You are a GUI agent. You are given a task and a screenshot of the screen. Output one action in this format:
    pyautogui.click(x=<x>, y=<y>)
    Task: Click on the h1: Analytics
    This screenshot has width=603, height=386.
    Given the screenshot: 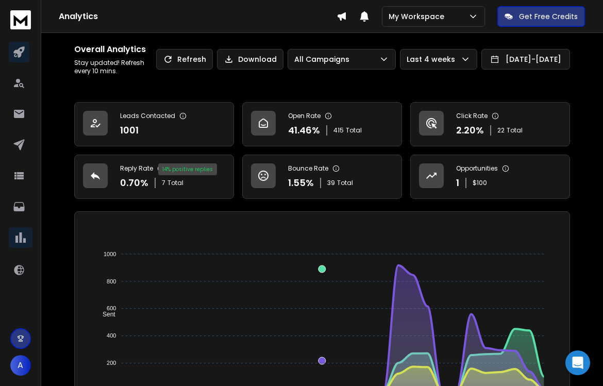 What is the action you would take?
    pyautogui.click(x=198, y=17)
    